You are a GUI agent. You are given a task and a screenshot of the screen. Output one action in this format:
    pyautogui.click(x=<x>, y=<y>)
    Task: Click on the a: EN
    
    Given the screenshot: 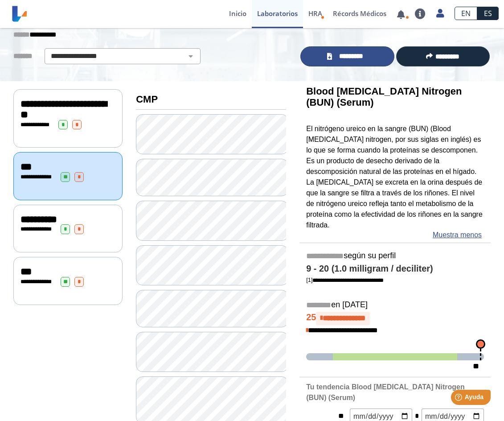 What is the action you would take?
    pyautogui.click(x=465, y=14)
    